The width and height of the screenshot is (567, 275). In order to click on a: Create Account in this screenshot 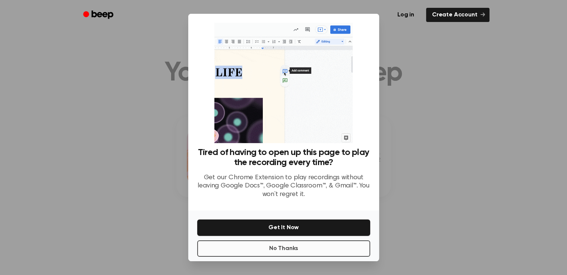, I will do `click(458, 15)`.